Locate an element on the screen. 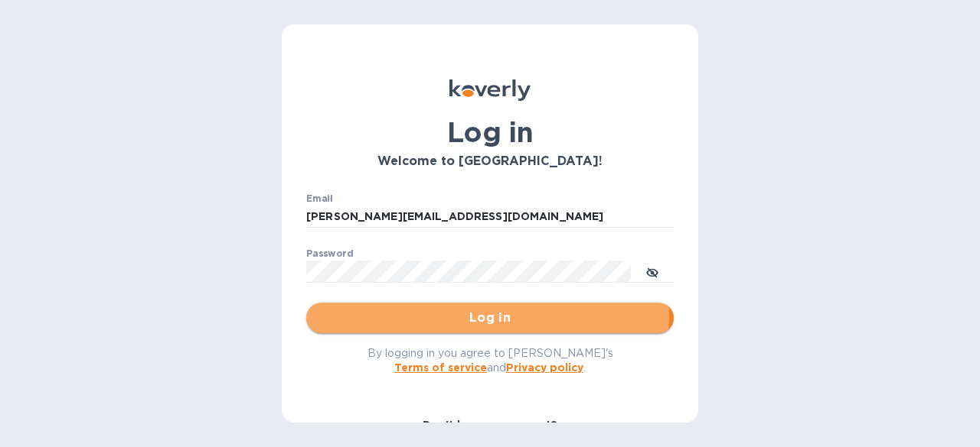  b: Don't have an account? is located at coordinates (490, 425).